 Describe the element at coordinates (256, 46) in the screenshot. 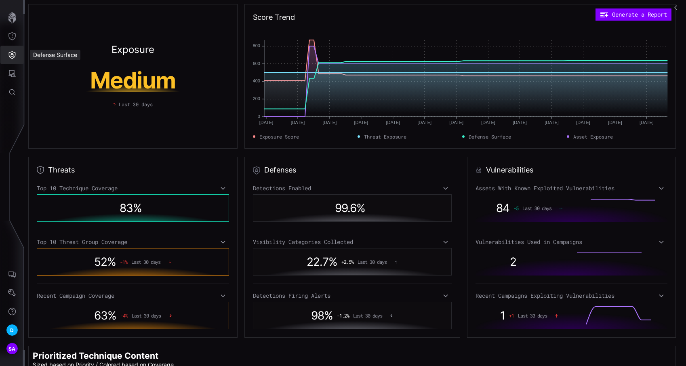

I see `text: 800` at that location.